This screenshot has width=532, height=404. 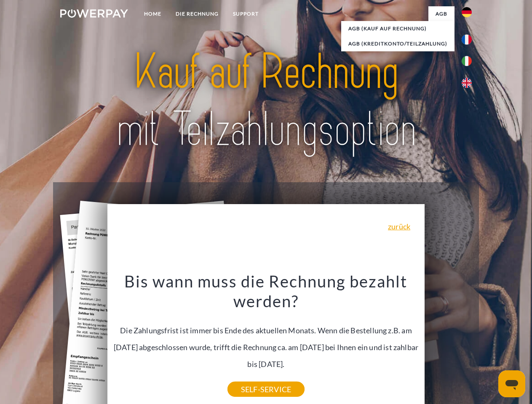 What do you see at coordinates (467, 61) in the screenshot?
I see `img: it` at bounding box center [467, 61].